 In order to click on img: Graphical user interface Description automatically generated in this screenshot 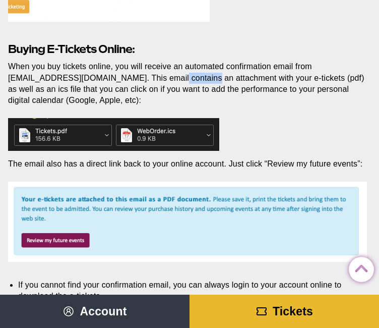, I will do `click(113, 134)`.